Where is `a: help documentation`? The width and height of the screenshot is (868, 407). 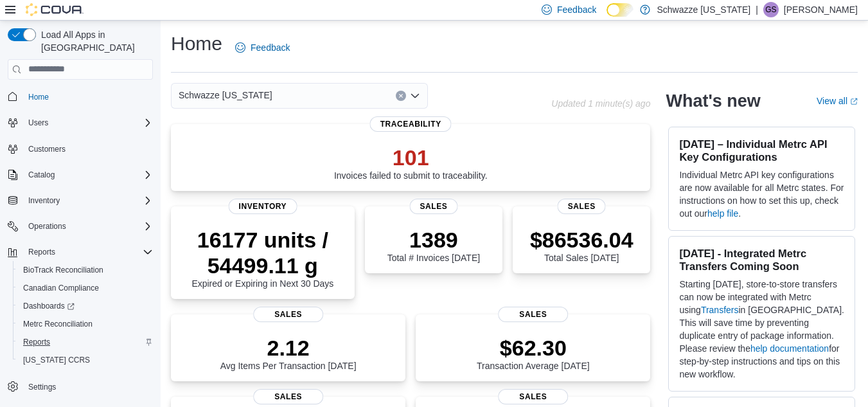 a: help documentation is located at coordinates (790, 349).